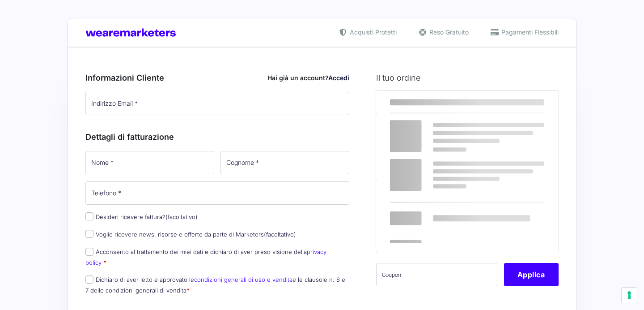 The image size is (644, 310). What do you see at coordinates (150, 163) in the screenshot?
I see `input: Nome *` at bounding box center [150, 163].